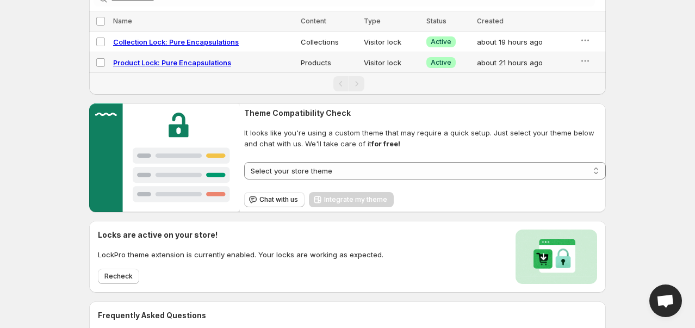 The width and height of the screenshot is (695, 328). I want to click on img: Customer support, so click(164, 158).